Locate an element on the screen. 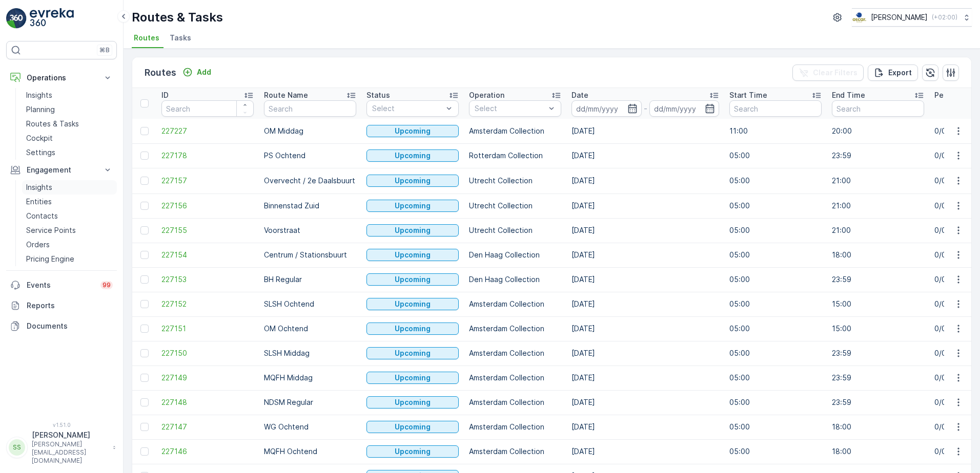 This screenshot has height=473, width=980. span: 227157 is located at coordinates (207, 181).